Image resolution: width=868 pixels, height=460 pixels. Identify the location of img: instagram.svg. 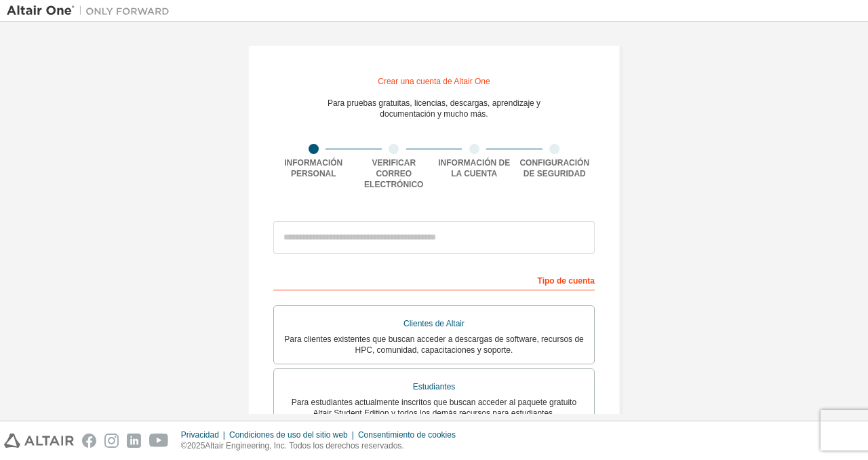
(111, 440).